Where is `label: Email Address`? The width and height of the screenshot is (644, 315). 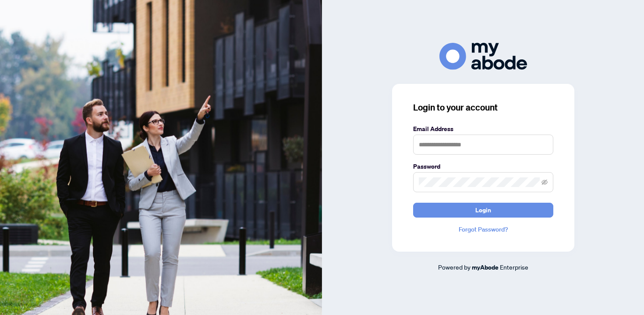 label: Email Address is located at coordinates (483, 129).